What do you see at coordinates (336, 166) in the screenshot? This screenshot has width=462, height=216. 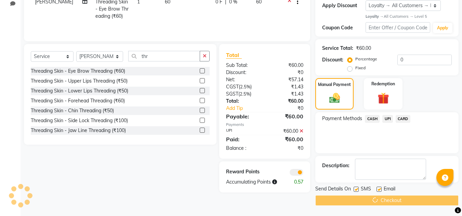 I see `div: Description:` at bounding box center [336, 166].